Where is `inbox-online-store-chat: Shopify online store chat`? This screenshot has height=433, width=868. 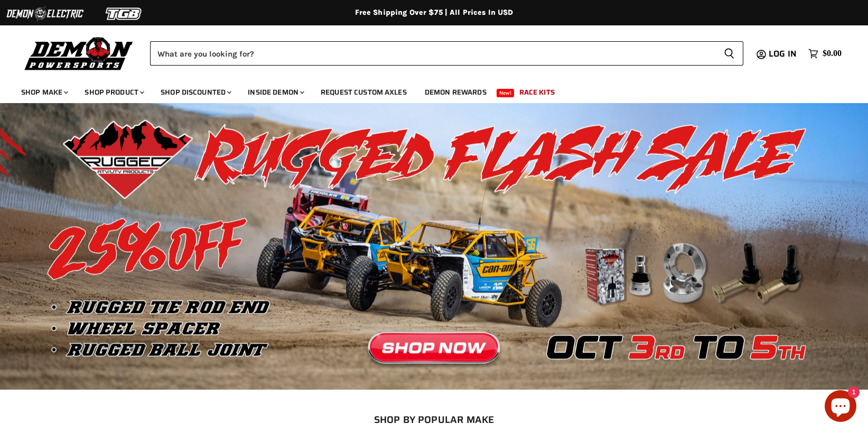
inbox-online-store-chat: Shopify online store chat is located at coordinates (841, 407).